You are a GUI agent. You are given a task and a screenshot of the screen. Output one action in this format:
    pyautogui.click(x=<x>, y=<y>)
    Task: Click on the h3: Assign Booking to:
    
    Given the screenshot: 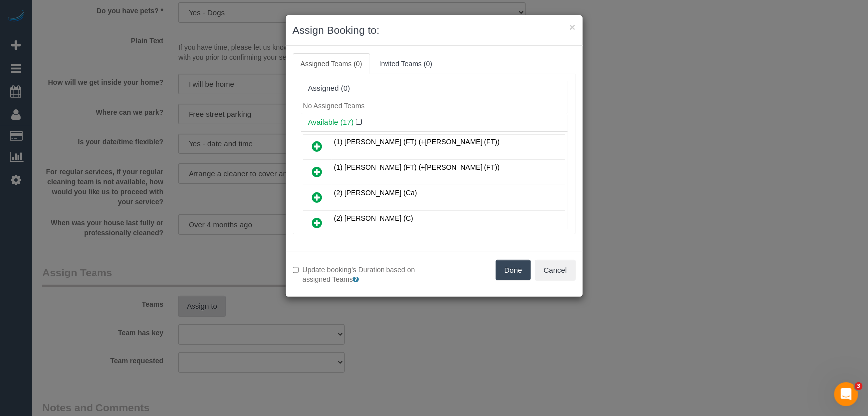 What is the action you would take?
    pyautogui.click(x=434, y=30)
    